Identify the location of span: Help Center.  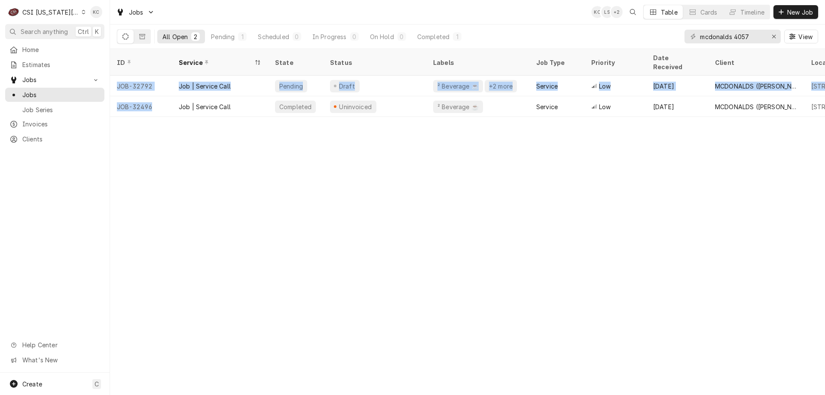
(61, 345).